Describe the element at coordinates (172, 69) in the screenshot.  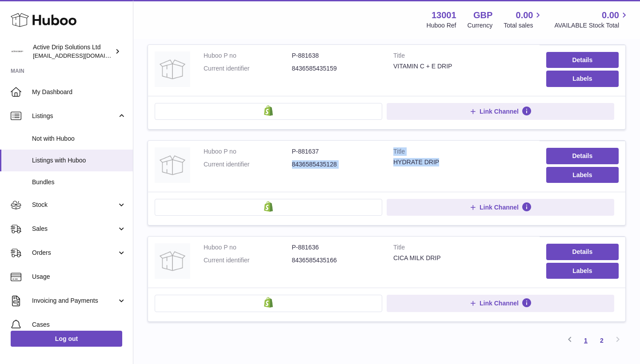
I see `img: VITAMIN C + E DRIP` at that location.